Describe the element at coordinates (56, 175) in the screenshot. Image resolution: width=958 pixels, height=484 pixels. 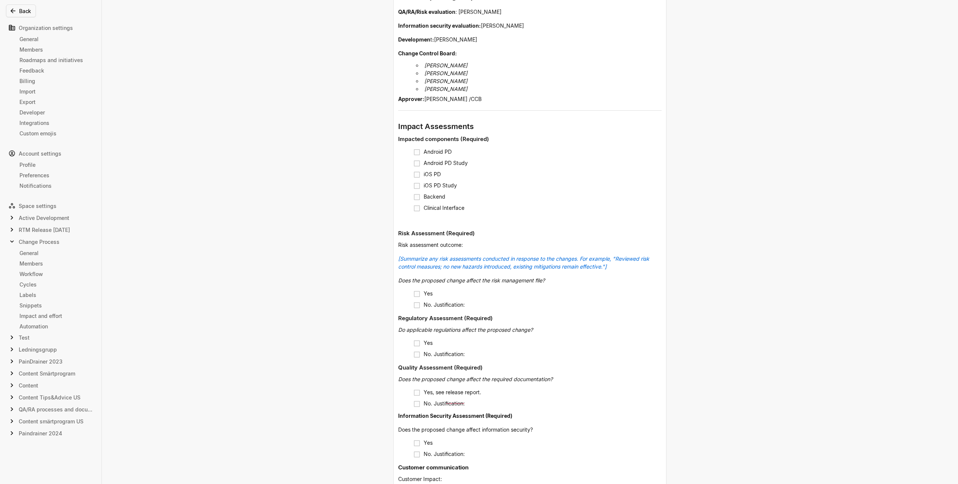
I see `a: Preferences` at that location.